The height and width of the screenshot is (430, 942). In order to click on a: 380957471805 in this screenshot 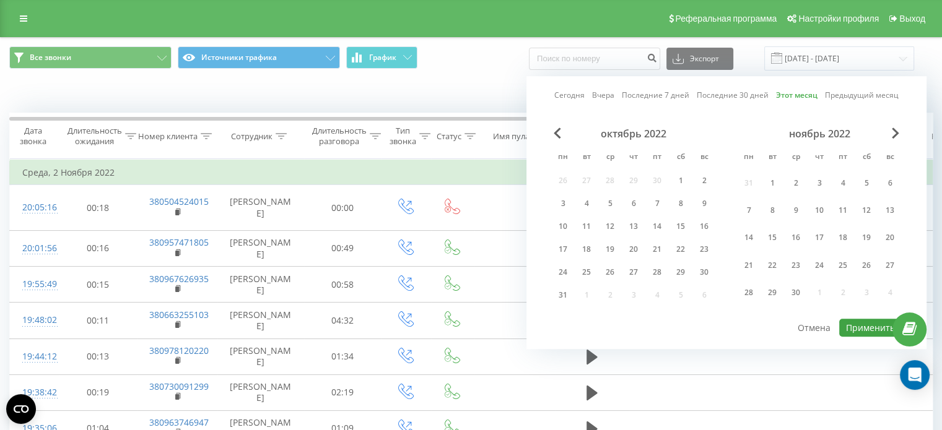, I will do `click(179, 242)`.